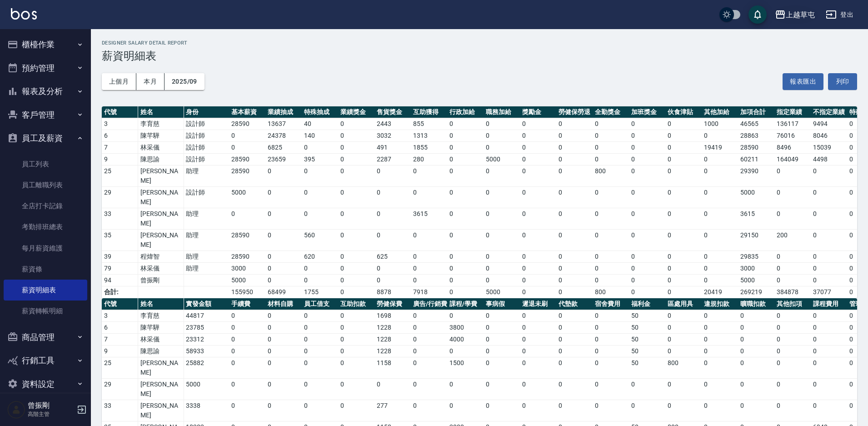  I want to click on td: 29150, so click(756, 240).